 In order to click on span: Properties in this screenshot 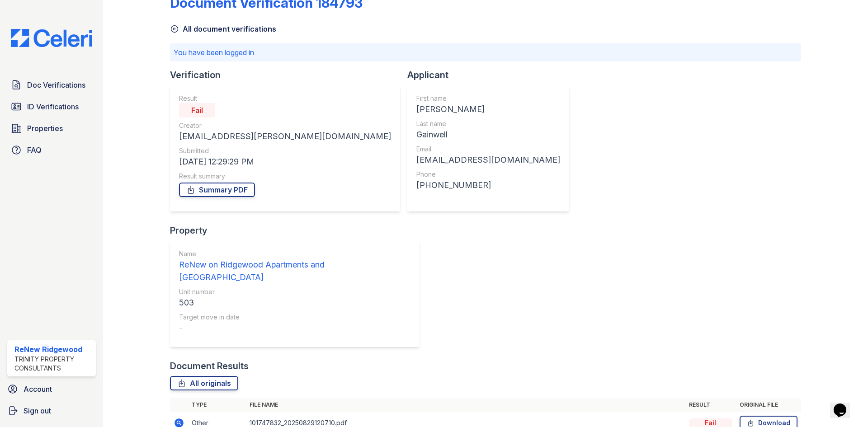, I will do `click(44, 129)`.